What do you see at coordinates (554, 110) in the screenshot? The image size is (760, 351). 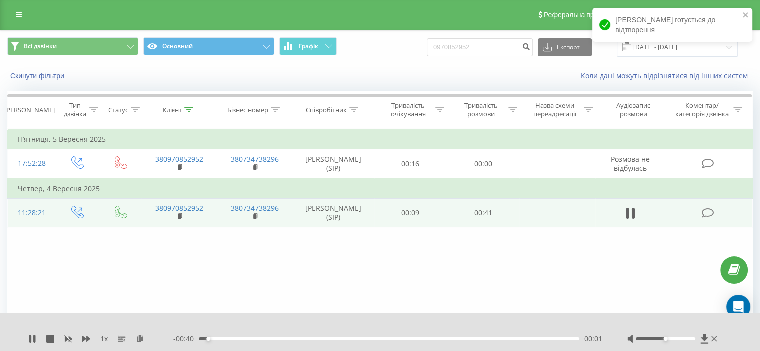 I see `div: Назва схеми переадресації` at bounding box center [554, 110].